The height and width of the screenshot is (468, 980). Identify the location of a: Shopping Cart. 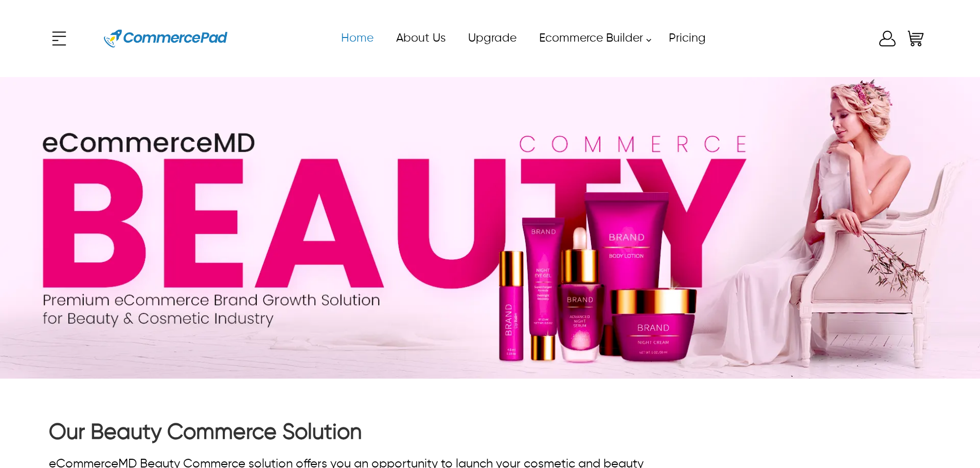
(916, 38).